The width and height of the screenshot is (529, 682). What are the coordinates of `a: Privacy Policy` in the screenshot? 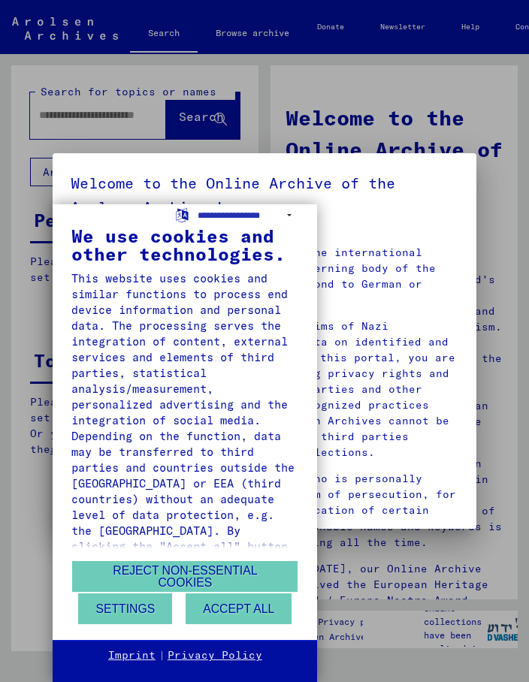 It's located at (215, 655).